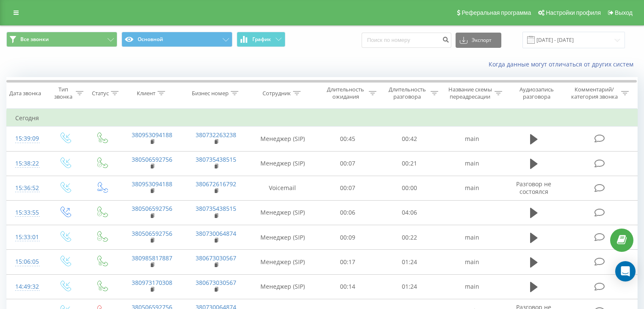 This screenshot has height=309, width=644. I want to click on div: Open Intercom Messenger, so click(625, 271).